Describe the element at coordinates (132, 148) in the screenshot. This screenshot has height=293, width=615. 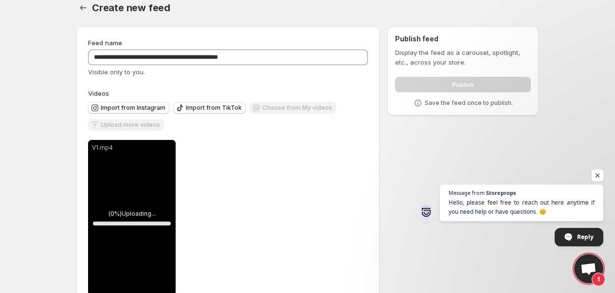
I see `p: V1.mp4` at that location.